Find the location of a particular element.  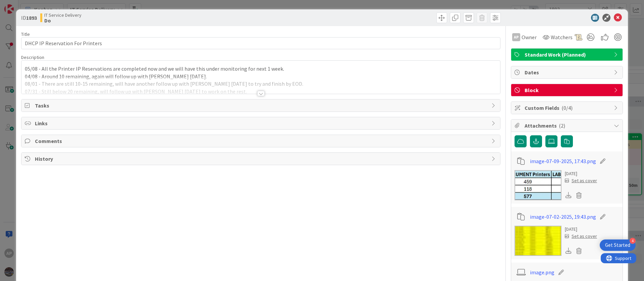

b: 1893 is located at coordinates (32, 18).